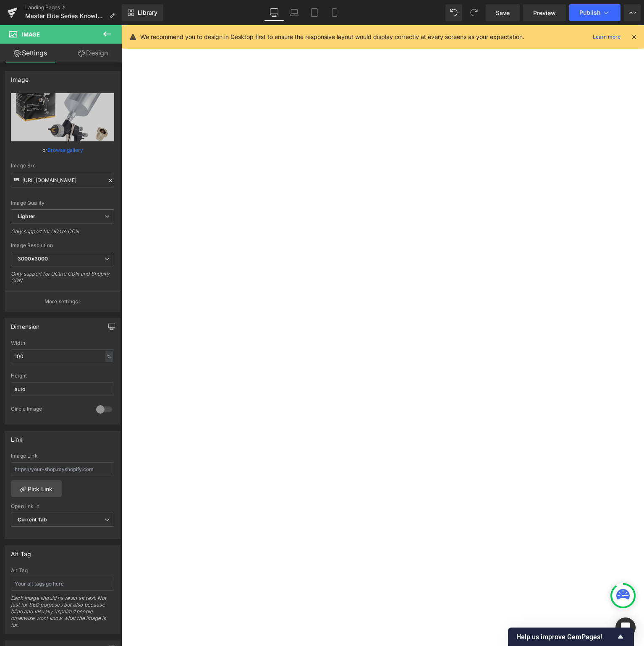  Describe the element at coordinates (566, 637) in the screenshot. I see `span: Help us improve GemPages!` at that location.